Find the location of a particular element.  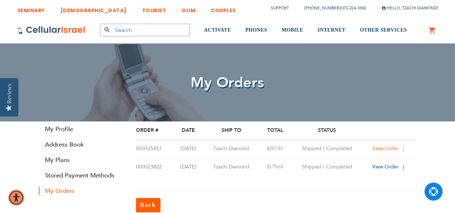

a: ACTIVATE is located at coordinates (217, 30).